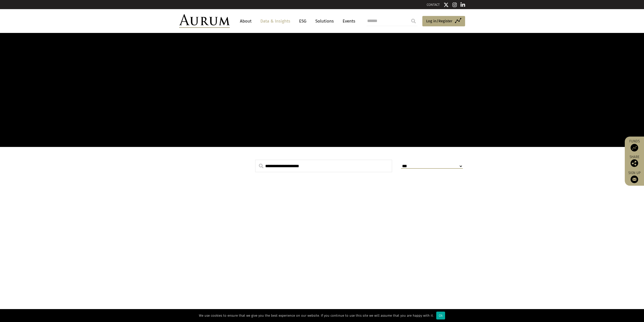 Image resolution: width=644 pixels, height=322 pixels. I want to click on img: Instagram icon, so click(454, 5).